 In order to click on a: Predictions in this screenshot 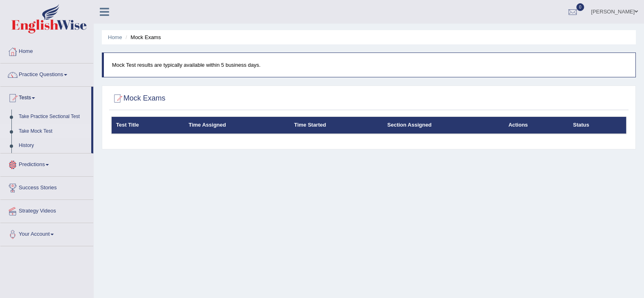, I will do `click(47, 163)`.